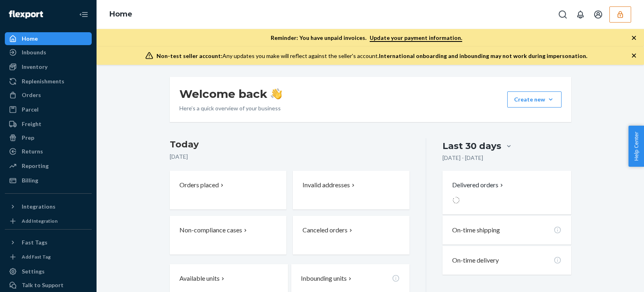  I want to click on p: Available units, so click(199, 278).